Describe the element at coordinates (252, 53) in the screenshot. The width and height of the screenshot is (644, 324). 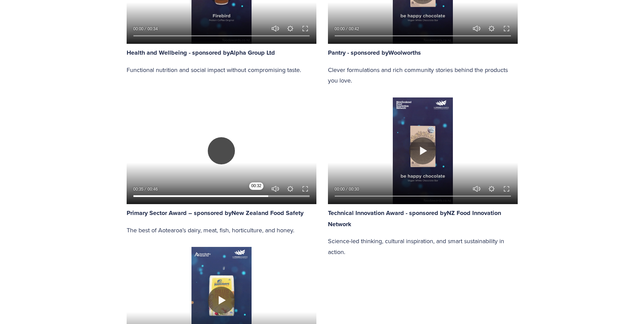
I see `strong: Alpha Group Ltd` at that location.